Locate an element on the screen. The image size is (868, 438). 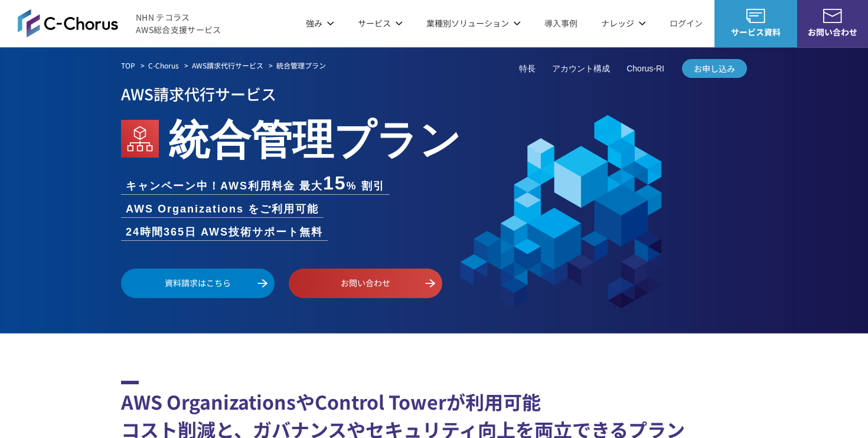
a: お問い合わせ is located at coordinates (366, 283).